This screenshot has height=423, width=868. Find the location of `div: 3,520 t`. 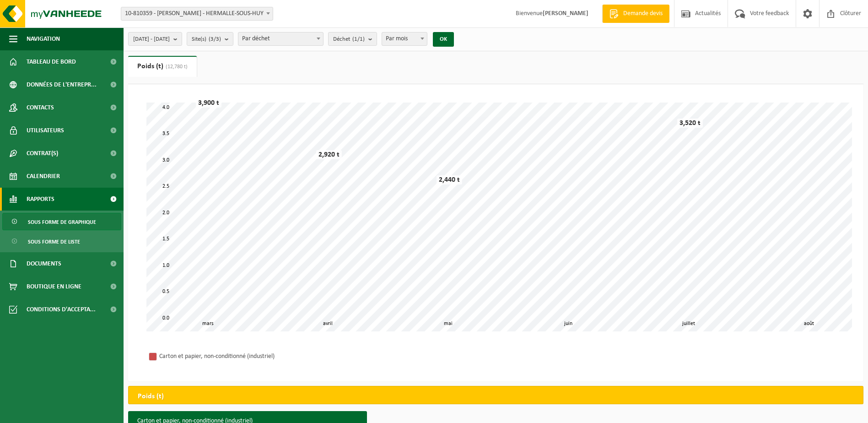

div: 3,520 t is located at coordinates (690, 123).